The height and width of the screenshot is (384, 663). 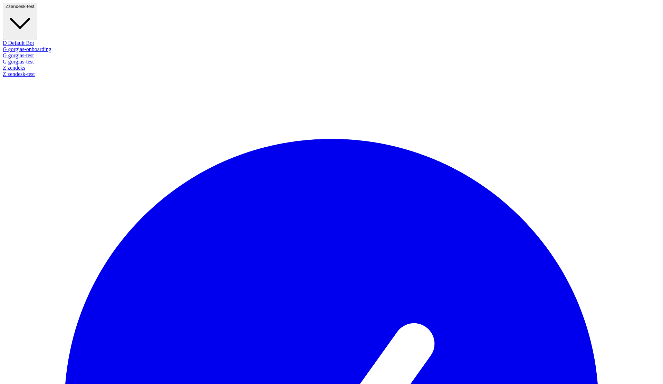 What do you see at coordinates (5, 43) in the screenshot?
I see `span: D` at bounding box center [5, 43].